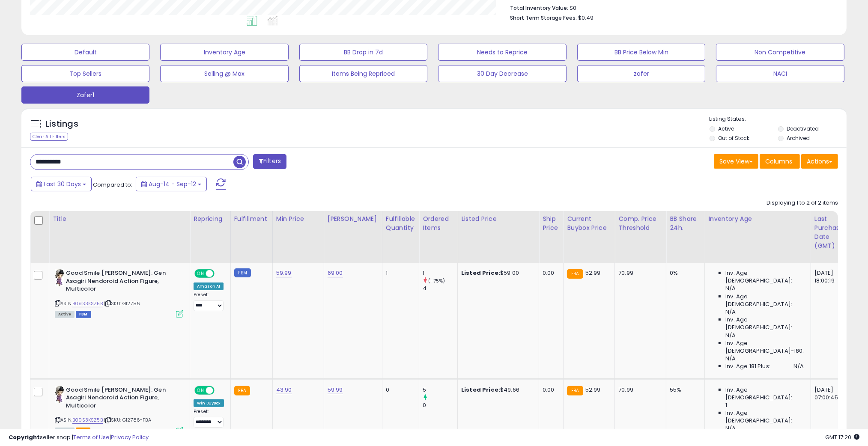 The height and width of the screenshot is (446, 868). What do you see at coordinates (119, 293) in the screenshot?
I see `div: ASIN:` at bounding box center [119, 293].